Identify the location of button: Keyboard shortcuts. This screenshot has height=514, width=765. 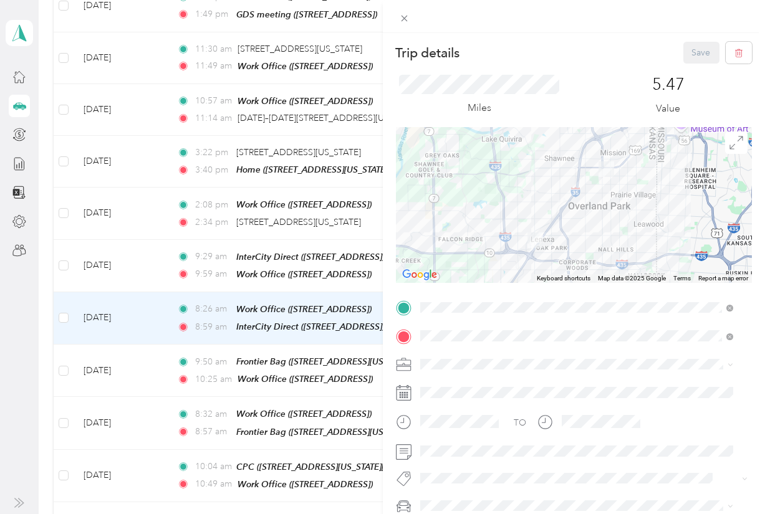
(564, 279).